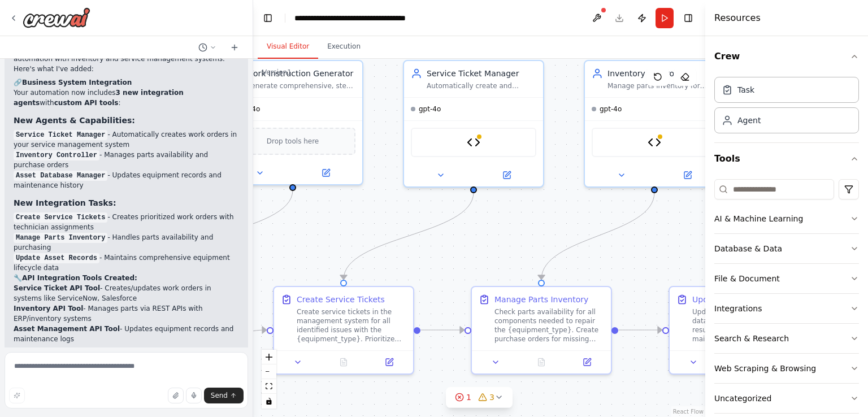 This screenshot has height=417, width=868. Describe the element at coordinates (481, 74) in the screenshot. I see `div: Service Ticket Manager` at that location.